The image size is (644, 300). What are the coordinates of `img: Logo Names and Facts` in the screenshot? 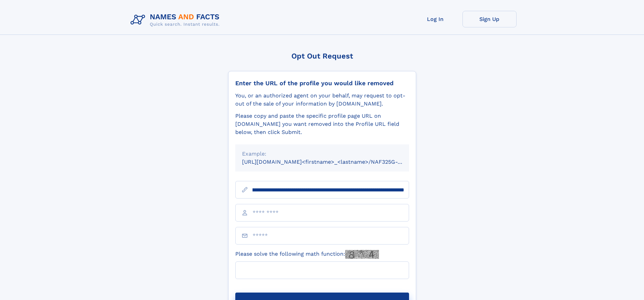 It's located at (176, 20).